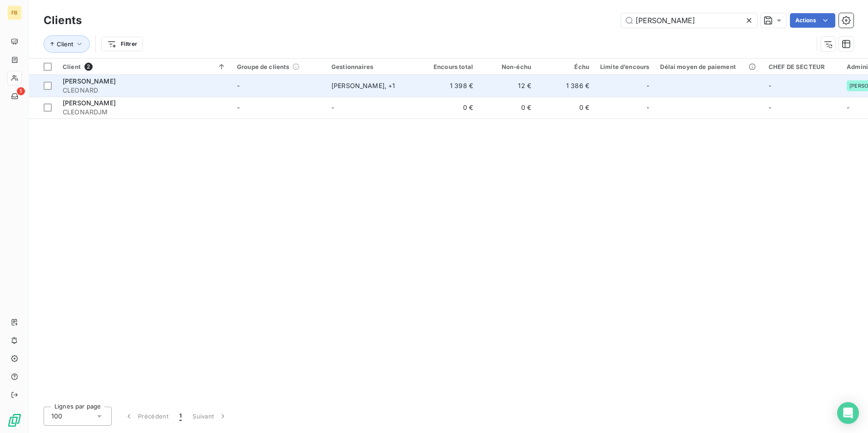 The height and width of the screenshot is (433, 868). What do you see at coordinates (508, 86) in the screenshot?
I see `td: 12 €` at bounding box center [508, 86].